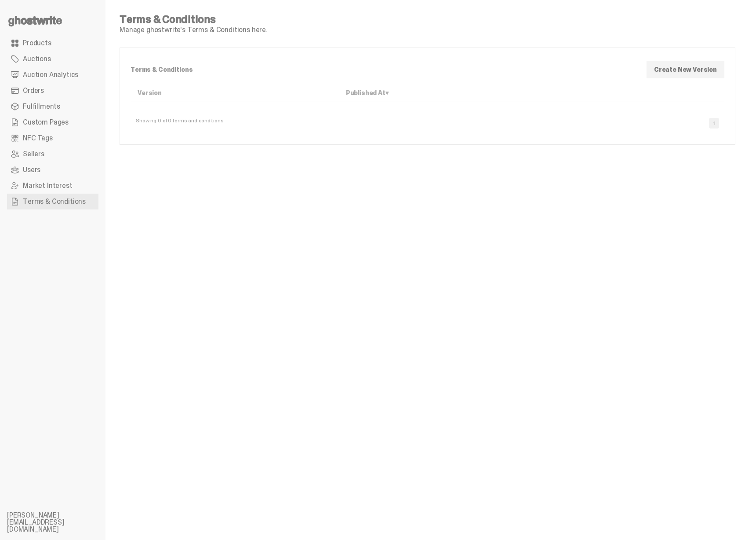 The width and height of the screenshot is (756, 540). I want to click on a: Fulfillments, so click(53, 107).